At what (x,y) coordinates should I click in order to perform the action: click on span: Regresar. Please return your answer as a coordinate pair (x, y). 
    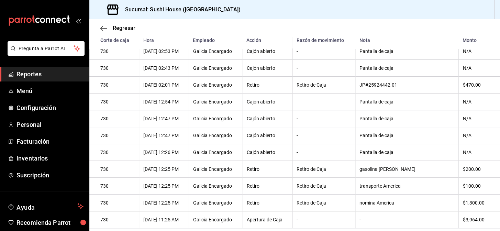
    Looking at the image, I should click on (124, 28).